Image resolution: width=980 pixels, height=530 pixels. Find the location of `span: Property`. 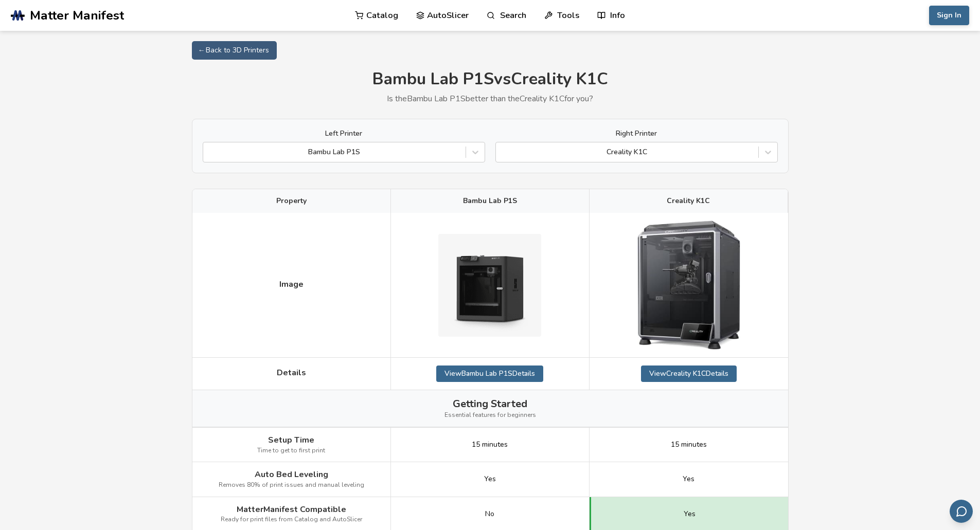

span: Property is located at coordinates (291, 201).